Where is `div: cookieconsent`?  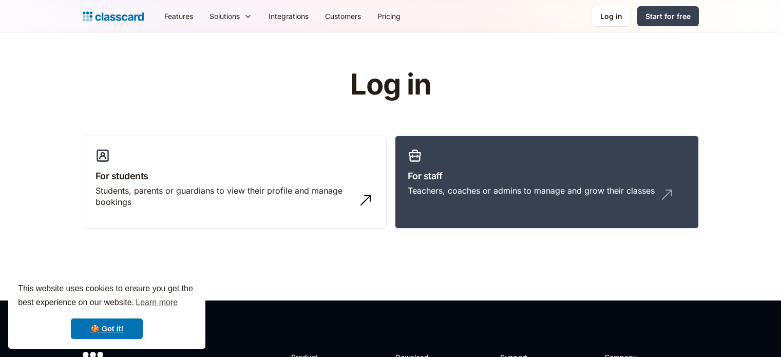 div: cookieconsent is located at coordinates (107, 311).